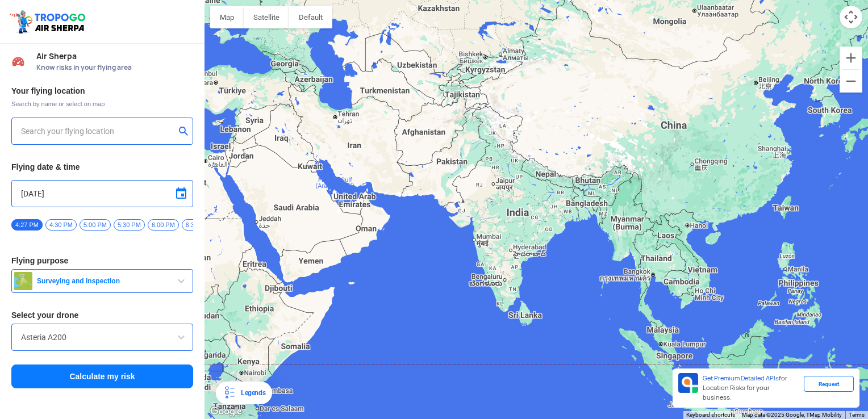  I want to click on button: Zoom out, so click(850, 82).